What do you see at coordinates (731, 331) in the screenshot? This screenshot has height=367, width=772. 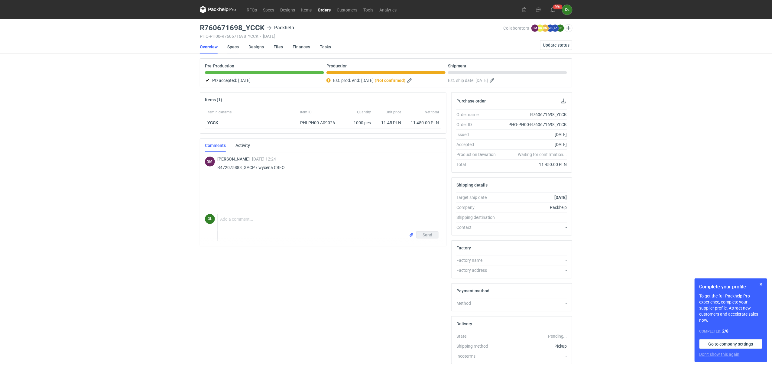 I see `div: Completed:` at bounding box center [731, 331].